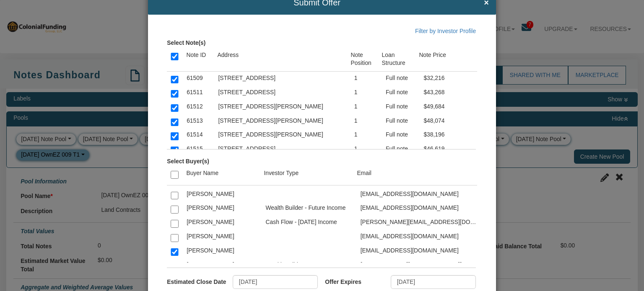 The width and height of the screenshot is (644, 291). Describe the element at coordinates (306, 175) in the screenshot. I see `td: Investor Type` at that location.